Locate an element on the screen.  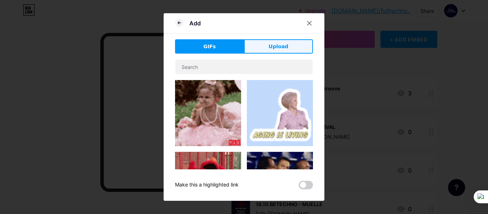
span: GIFs is located at coordinates (209, 46).